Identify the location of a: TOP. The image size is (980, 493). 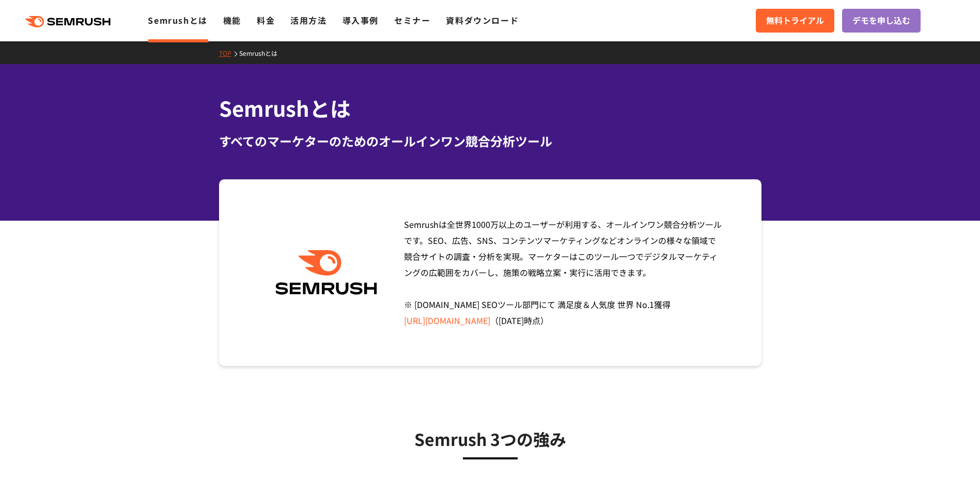
(229, 53).